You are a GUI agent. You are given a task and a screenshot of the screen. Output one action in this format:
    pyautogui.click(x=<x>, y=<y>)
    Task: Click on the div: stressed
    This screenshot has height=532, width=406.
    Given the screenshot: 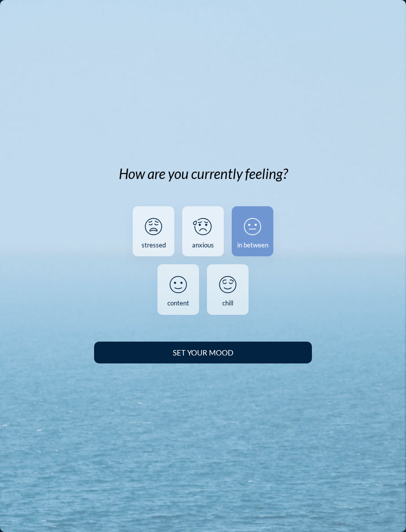 What is the action you would take?
    pyautogui.click(x=154, y=246)
    